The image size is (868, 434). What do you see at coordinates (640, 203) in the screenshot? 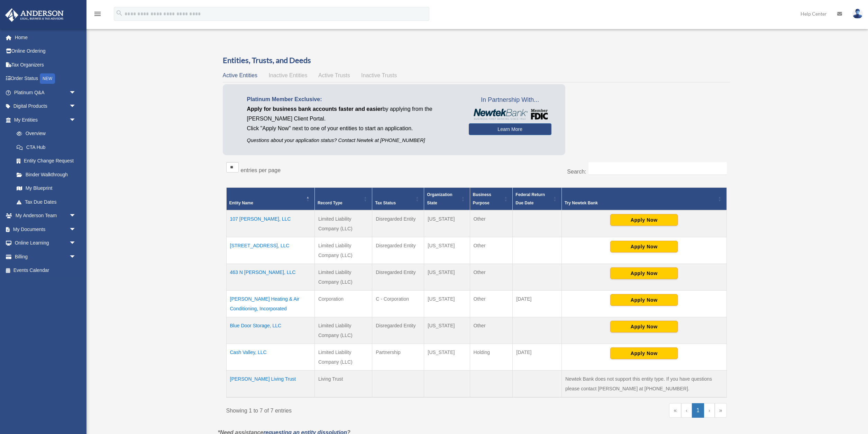
I see `div: Try Newtek Bank` at bounding box center [640, 203].